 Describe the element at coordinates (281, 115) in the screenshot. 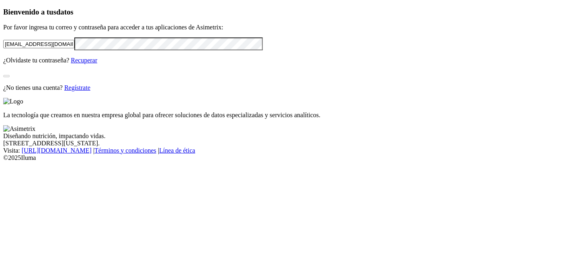

I see `p: La tecnología que creamos en nuestra empresa global para ofrecer soluciones de datos especializad...` at that location.